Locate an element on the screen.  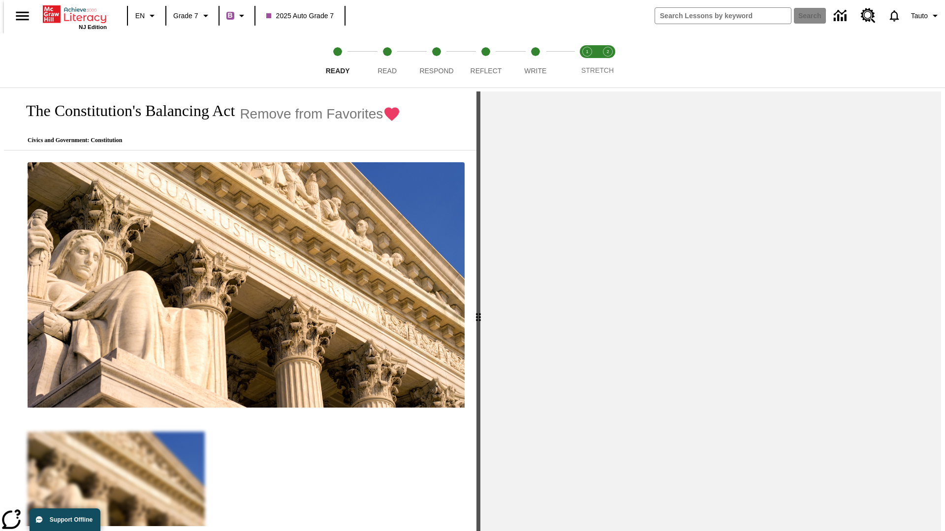
button: Grade: Grade 7, Select a grade is located at coordinates (192, 16).